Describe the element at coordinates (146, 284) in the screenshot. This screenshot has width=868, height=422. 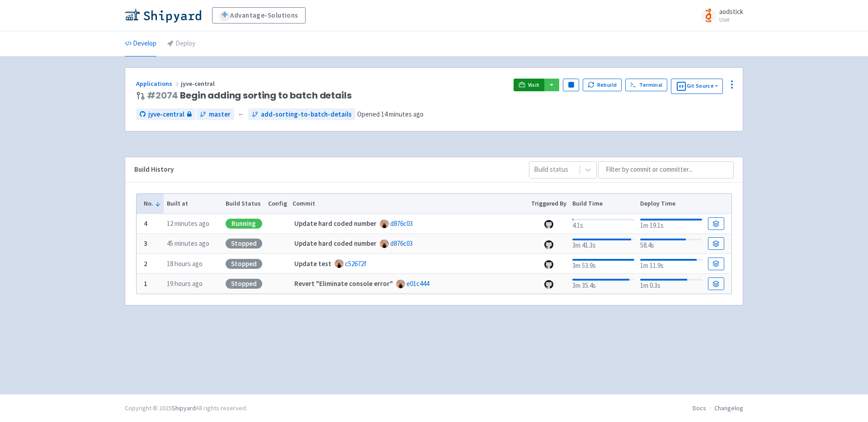
I see `b: 1` at that location.